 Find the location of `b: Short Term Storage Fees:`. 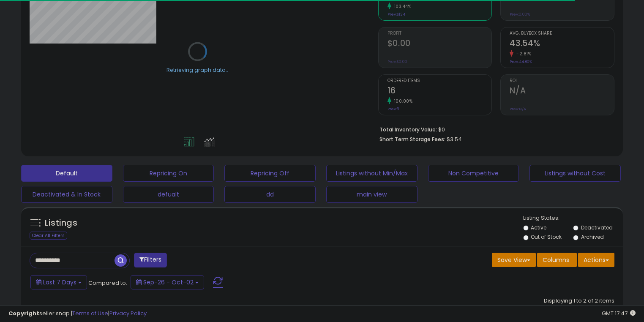

b: Short Term Storage Fees: is located at coordinates (412, 139).